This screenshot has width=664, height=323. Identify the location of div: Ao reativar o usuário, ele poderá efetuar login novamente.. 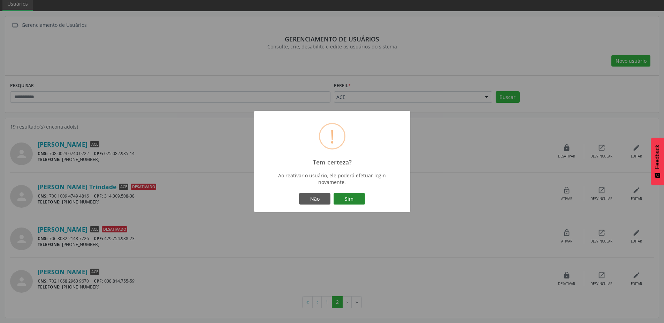
(332, 179).